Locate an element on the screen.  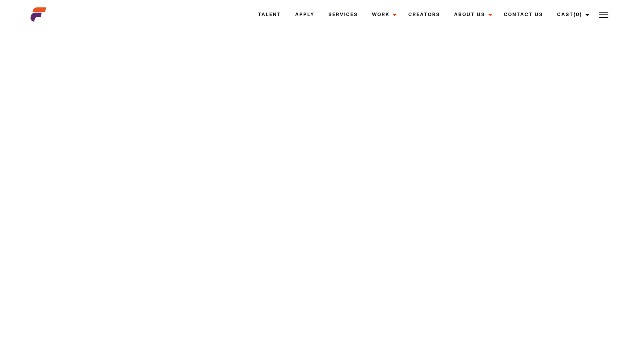
img: Burger icon is located at coordinates (604, 15).